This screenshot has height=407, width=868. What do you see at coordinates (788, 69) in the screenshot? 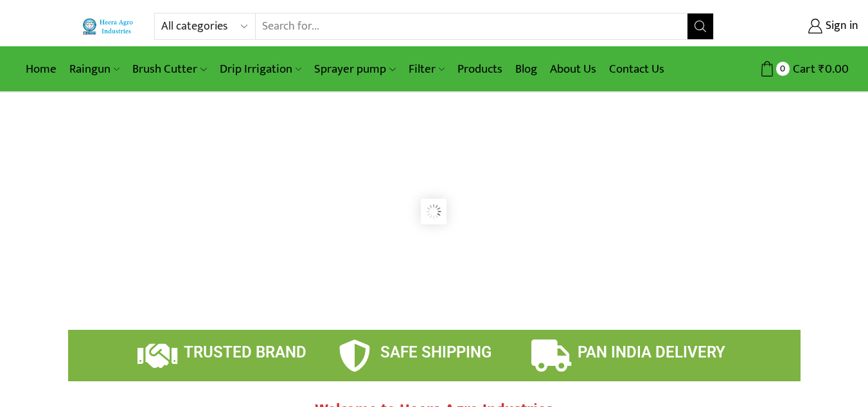
I see `a: 0 Cart ₹0.00` at bounding box center [788, 69].